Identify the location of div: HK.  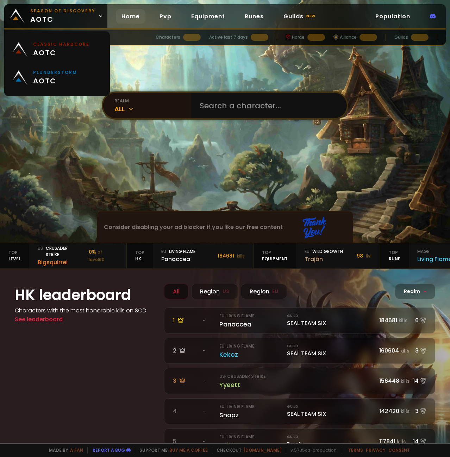
(140, 256).